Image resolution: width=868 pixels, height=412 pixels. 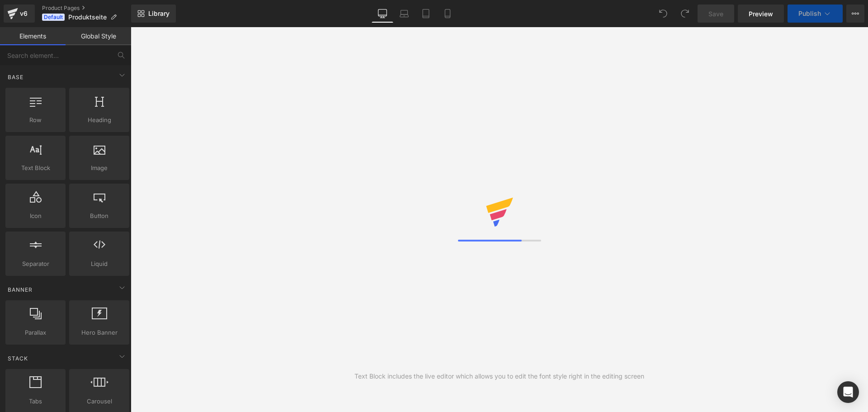 What do you see at coordinates (87, 17) in the screenshot?
I see `span: Produktseite` at bounding box center [87, 17].